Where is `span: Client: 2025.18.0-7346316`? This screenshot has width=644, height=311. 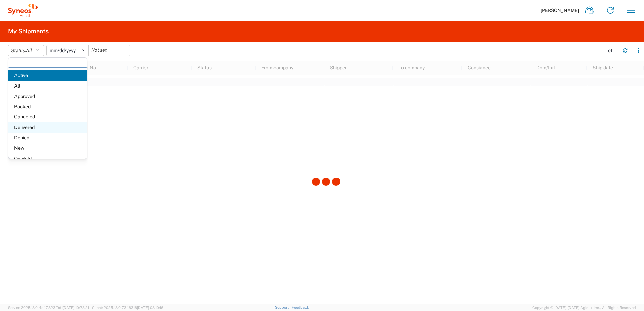 span: Client: 2025.18.0-7346316 is located at coordinates (128, 307).